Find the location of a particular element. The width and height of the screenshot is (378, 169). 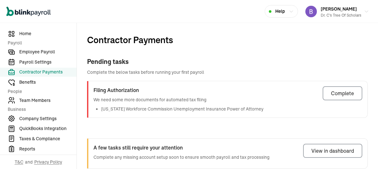

p: Complete any missing account setup soon to ensure smooth payroll and tax processing is located at coordinates (182, 158).